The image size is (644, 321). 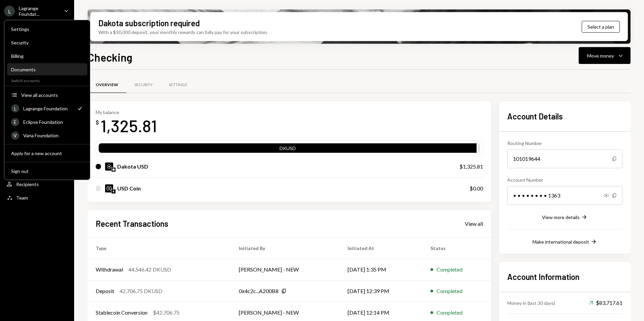 I want to click on a: VVana Foundation, so click(x=47, y=135).